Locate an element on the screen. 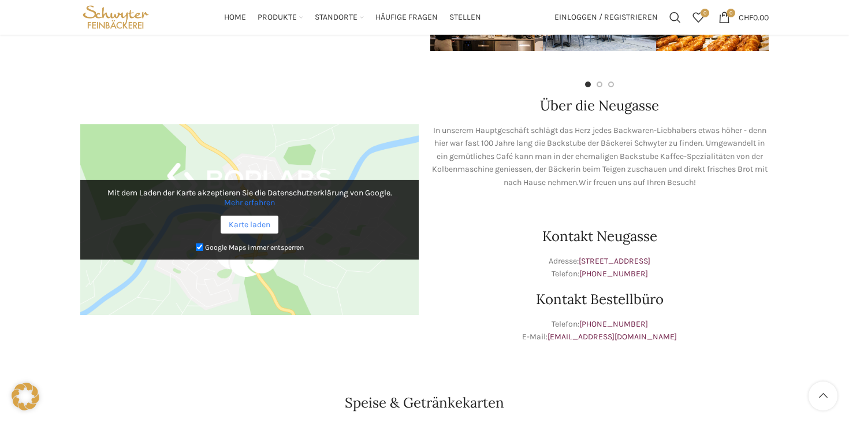  p: Telefon: E-Mail: is located at coordinates (600, 330).